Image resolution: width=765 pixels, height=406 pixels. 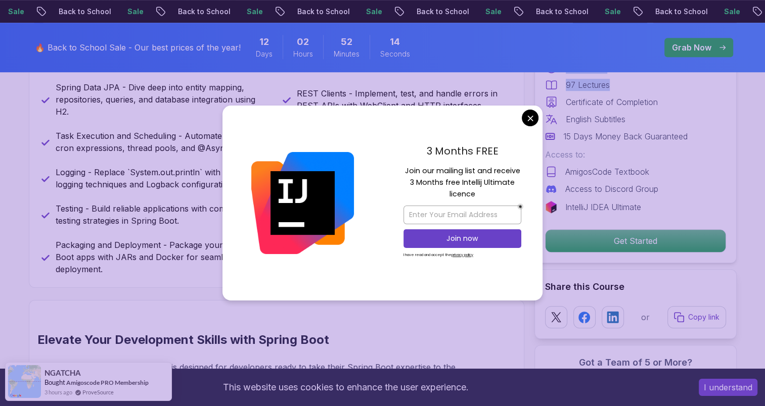 I want to click on h2: Share this Course, so click(x=635, y=287).